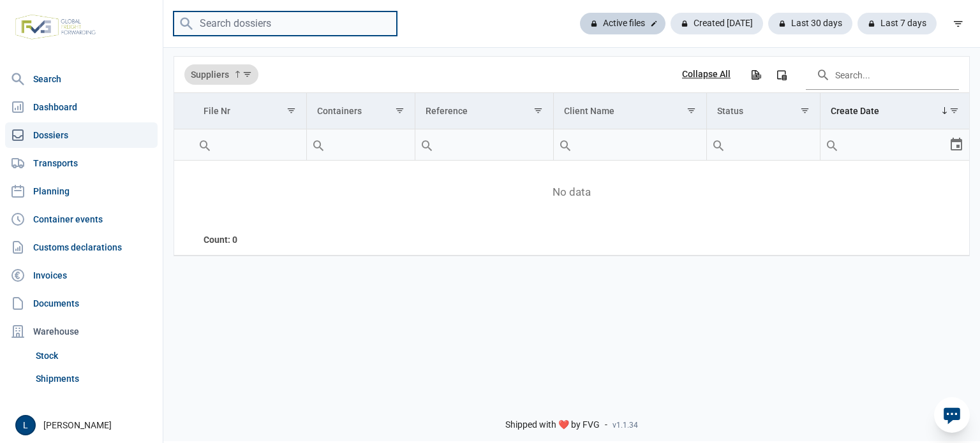  What do you see at coordinates (81, 275) in the screenshot?
I see `a: Invoices` at bounding box center [81, 275].